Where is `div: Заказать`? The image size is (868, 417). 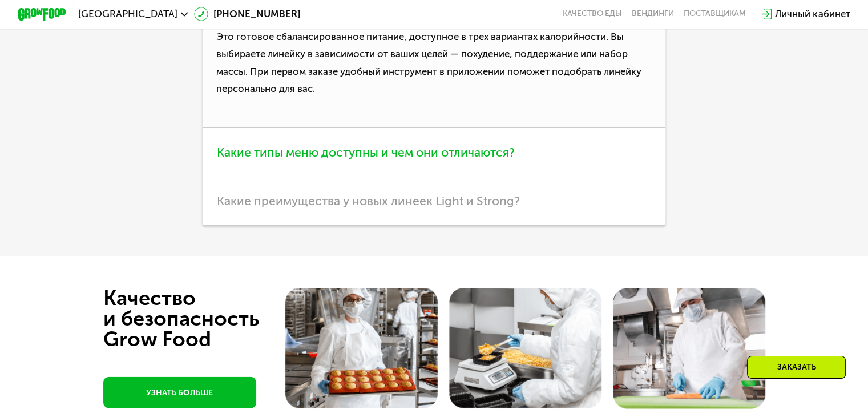
div: Заказать is located at coordinates (796, 368).